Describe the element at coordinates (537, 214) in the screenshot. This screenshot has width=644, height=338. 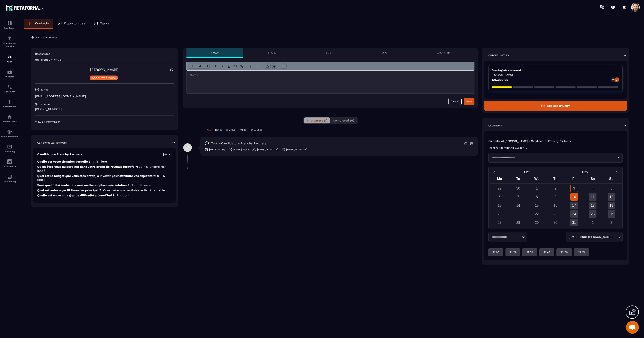
I see `div: 22` at that location.